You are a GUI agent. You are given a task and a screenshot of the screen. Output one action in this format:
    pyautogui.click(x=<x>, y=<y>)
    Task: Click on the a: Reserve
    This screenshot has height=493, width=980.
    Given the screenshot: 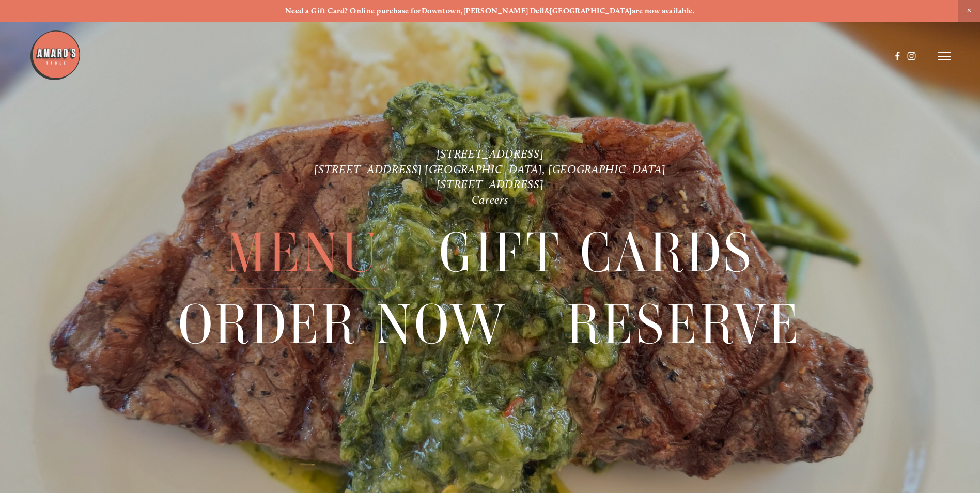 What is the action you would take?
    pyautogui.click(x=684, y=325)
    